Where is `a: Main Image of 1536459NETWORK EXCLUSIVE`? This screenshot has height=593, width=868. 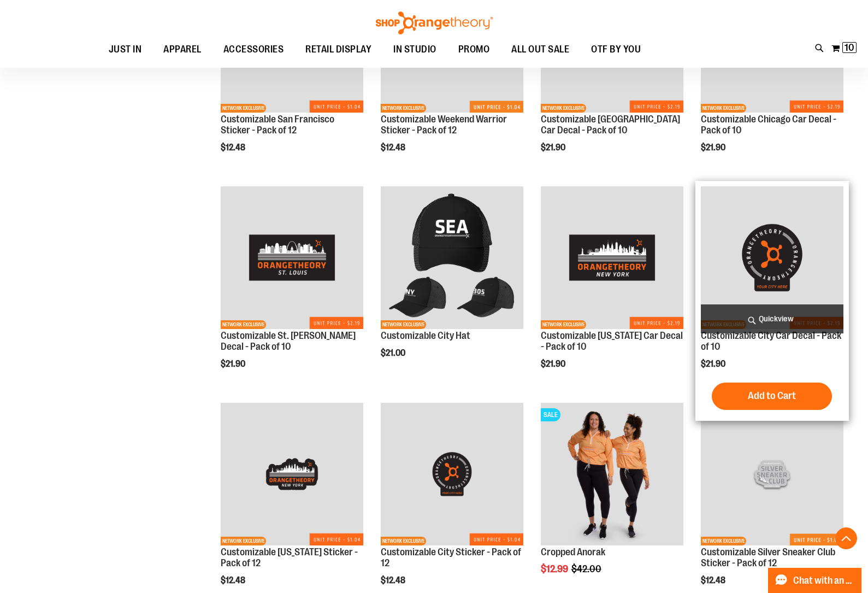 a: Main Image of 1536459NETWORK EXCLUSIVE is located at coordinates (452, 258).